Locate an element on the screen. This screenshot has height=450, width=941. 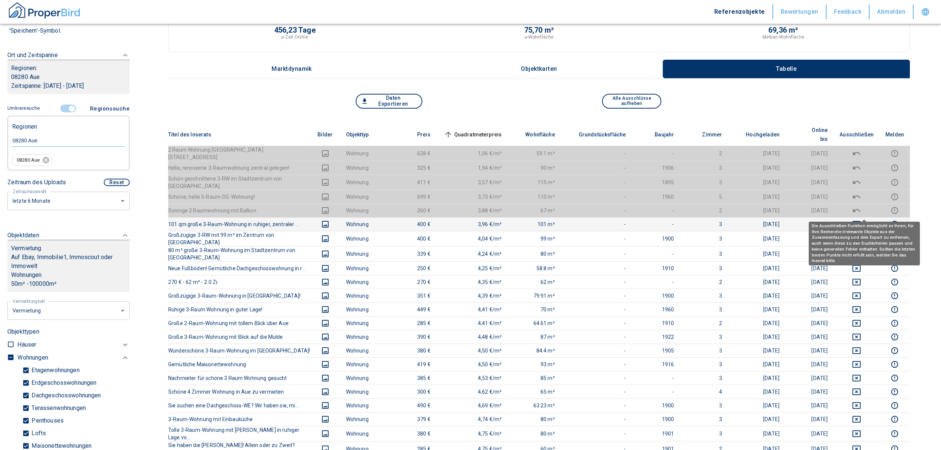
p: Objektkarten is located at coordinates (539, 69).